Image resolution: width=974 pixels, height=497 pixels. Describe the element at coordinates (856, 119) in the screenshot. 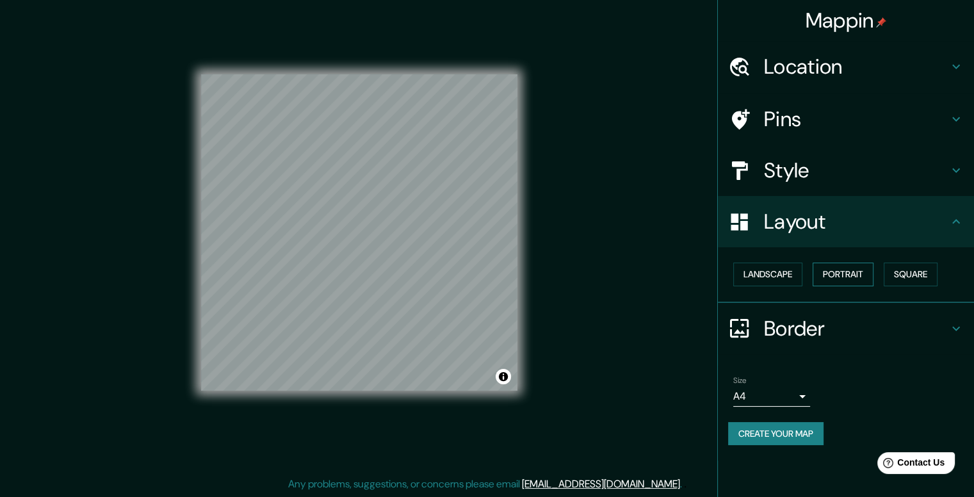

I see `h4: Pins` at that location.